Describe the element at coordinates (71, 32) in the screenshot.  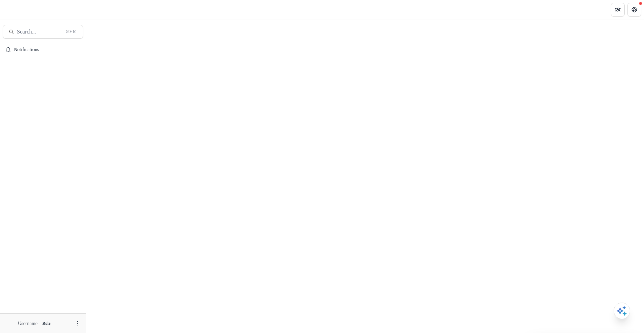
I see `div: ⌘ + K` at that location.